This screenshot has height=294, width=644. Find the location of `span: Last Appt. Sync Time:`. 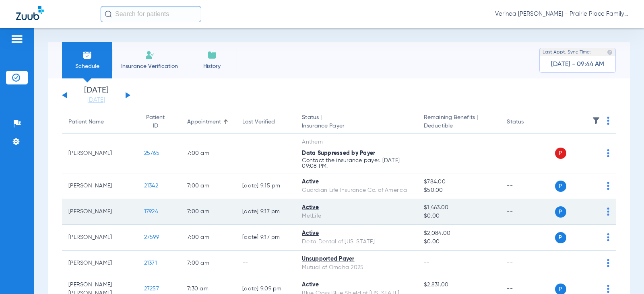

span: Last Appt. Sync Time: is located at coordinates (566, 52).